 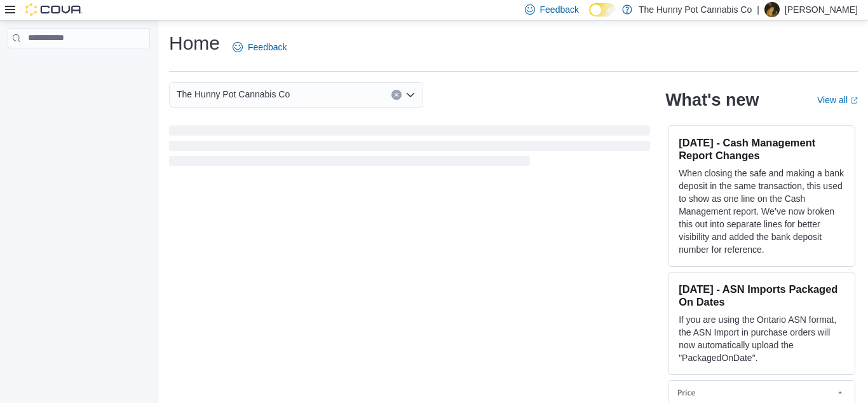 I want to click on p: The Hunny Pot Cannabis Co, so click(x=696, y=10).